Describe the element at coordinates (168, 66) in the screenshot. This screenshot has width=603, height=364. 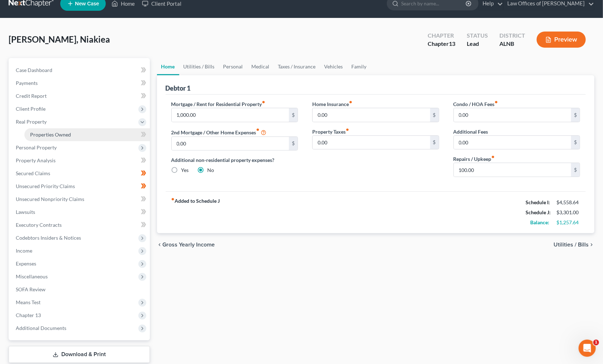
I see `a: Home` at that location.